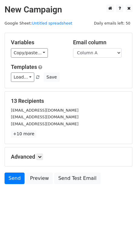 The width and height of the screenshot is (137, 249). What do you see at coordinates (24, 67) in the screenshot?
I see `a: Templates` at bounding box center [24, 67].